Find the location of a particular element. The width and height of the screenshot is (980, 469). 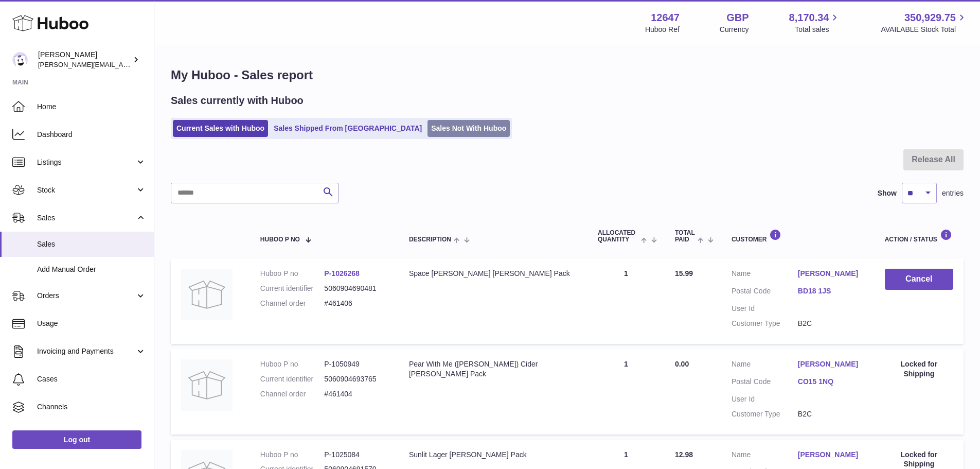

span: entries is located at coordinates (953, 193).